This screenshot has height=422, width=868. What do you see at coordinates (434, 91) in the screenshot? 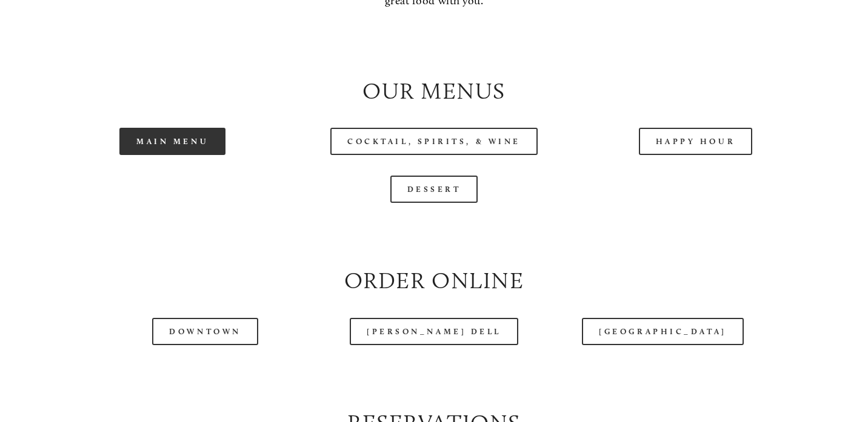
I see `h2: Our Menus` at bounding box center [434, 91].